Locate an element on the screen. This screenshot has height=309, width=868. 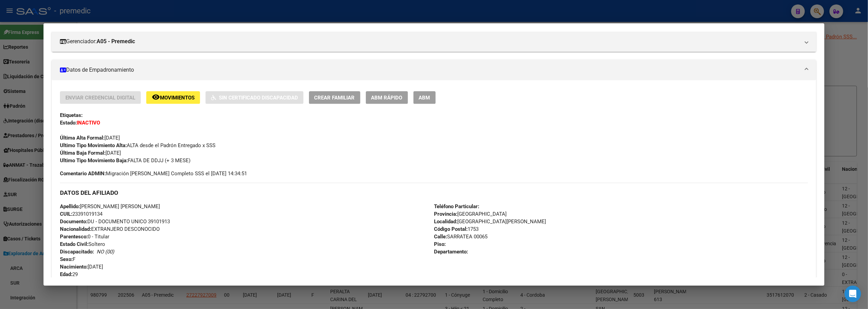
span: Movimientos is located at coordinates (177, 98).